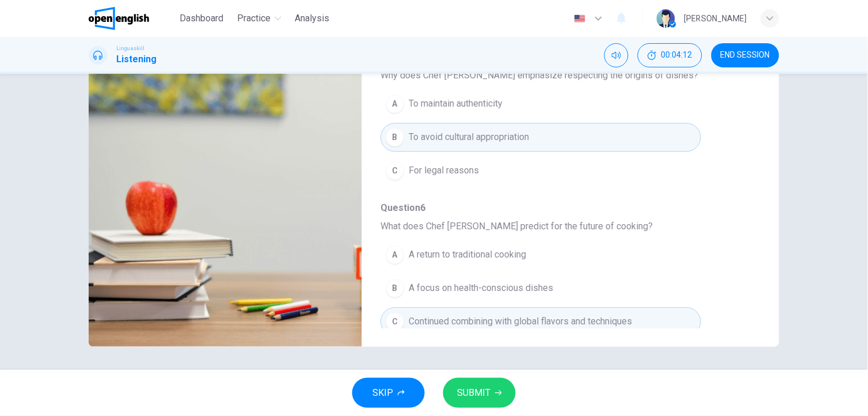 The image size is (868, 416). Describe the element at coordinates (520, 322) in the screenshot. I see `span: Continued combining with global flavors and techniques` at that location.